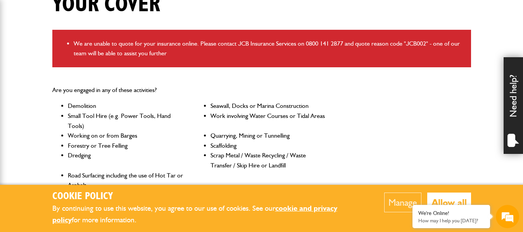  Describe the element at coordinates (126, 146) in the screenshot. I see `li: Forestry or Tree Felling` at that location.